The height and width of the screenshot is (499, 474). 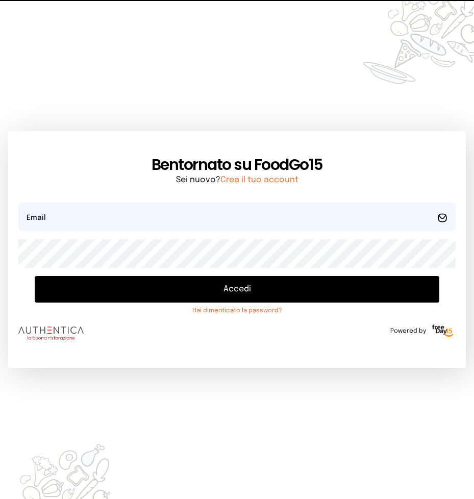 I want to click on p: Sei nuovo?, so click(x=237, y=180).